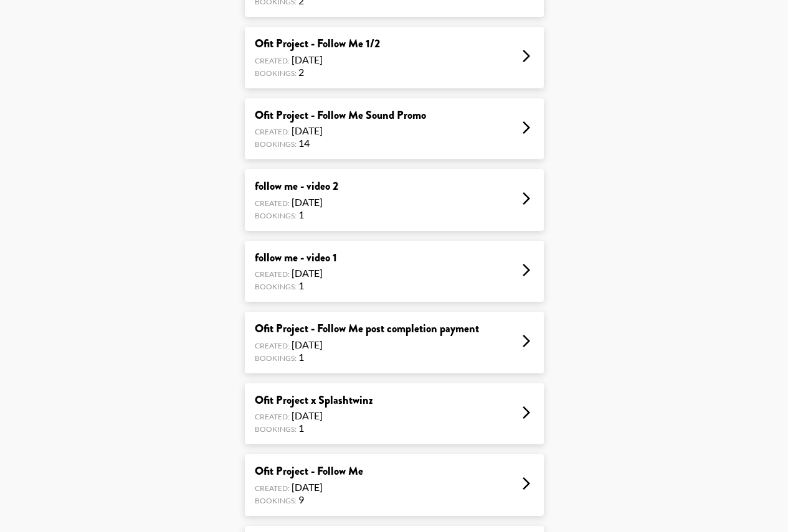  I want to click on div: Ofit Project - Follow Me, so click(309, 471).